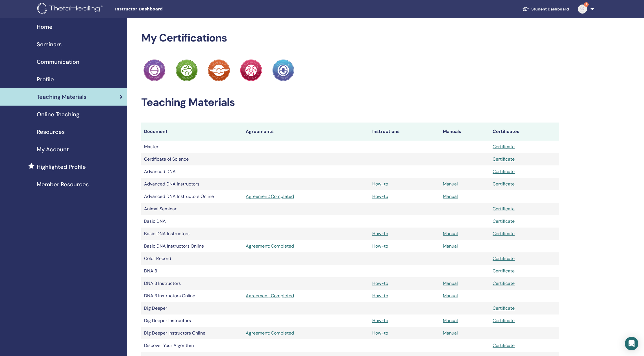 This screenshot has width=644, height=356. What do you see at coordinates (192, 345) in the screenshot?
I see `td: Discover Your Algorithm` at bounding box center [192, 345].